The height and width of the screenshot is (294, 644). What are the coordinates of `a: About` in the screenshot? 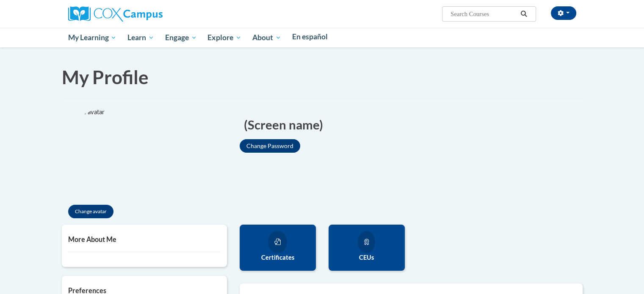 It's located at (267, 37).